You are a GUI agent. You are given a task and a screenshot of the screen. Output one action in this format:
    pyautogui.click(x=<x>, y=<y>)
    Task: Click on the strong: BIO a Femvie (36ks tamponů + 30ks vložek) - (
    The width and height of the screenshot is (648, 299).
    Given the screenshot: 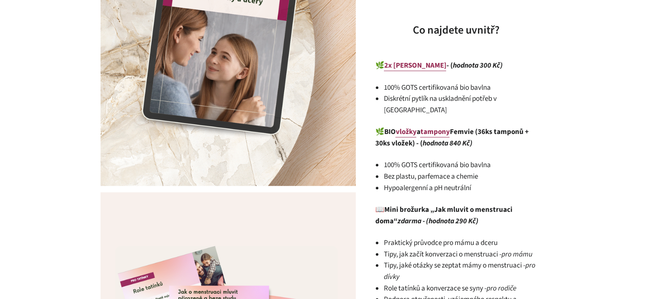 What is the action you would take?
    pyautogui.click(x=451, y=138)
    